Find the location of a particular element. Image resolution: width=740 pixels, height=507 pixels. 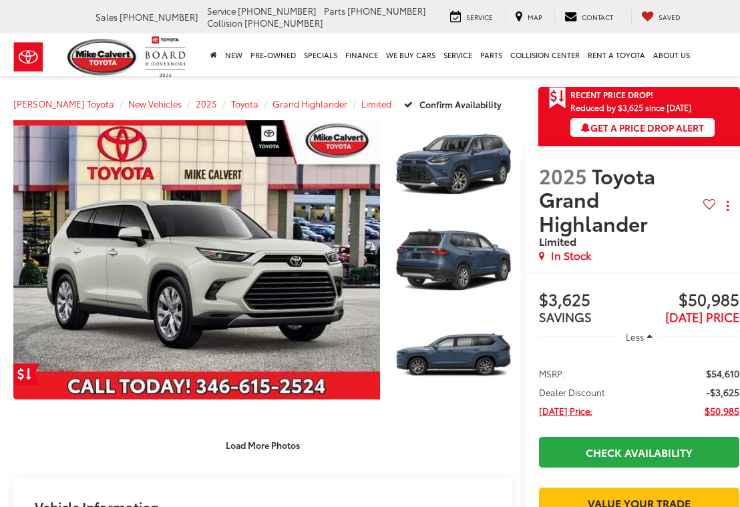

a: Check Availability is located at coordinates (639, 451).